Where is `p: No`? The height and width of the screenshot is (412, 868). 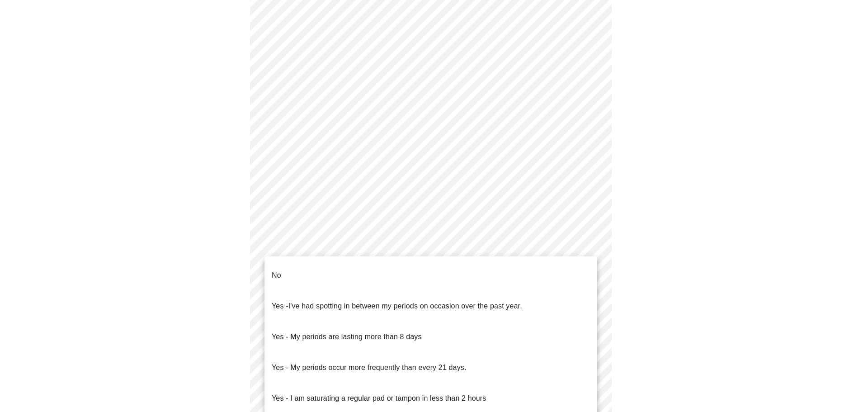
p: No is located at coordinates (276, 275).